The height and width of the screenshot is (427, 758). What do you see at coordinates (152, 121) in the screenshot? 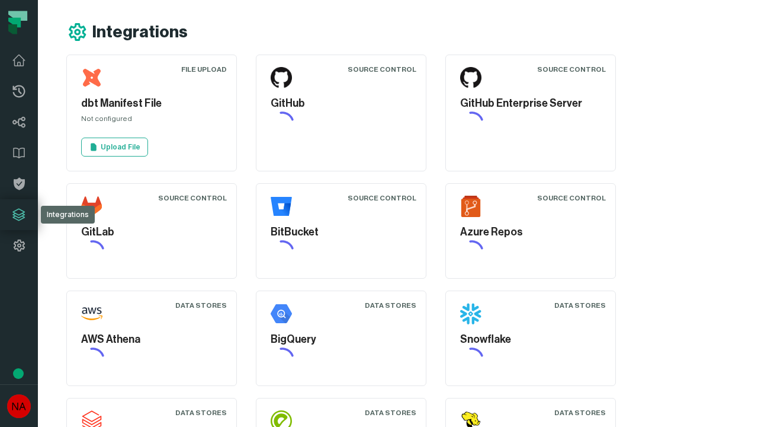
I see `div: Not configured` at bounding box center [152, 121].